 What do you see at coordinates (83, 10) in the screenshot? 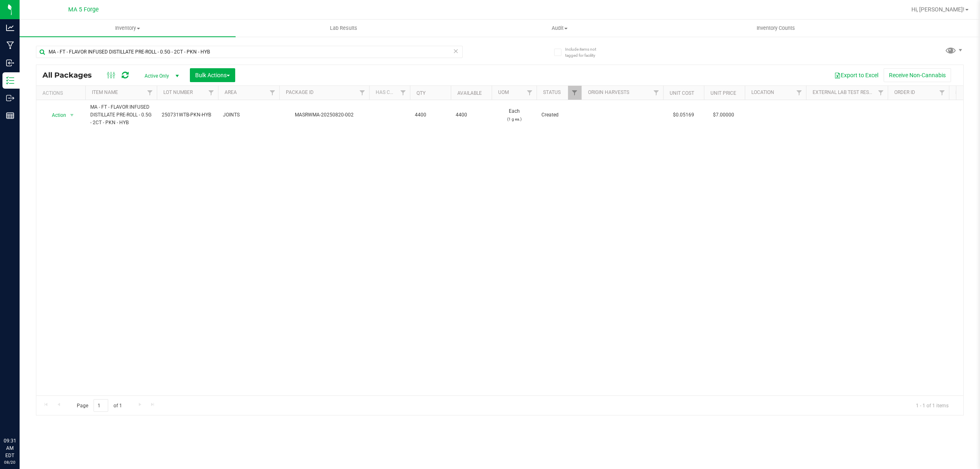
I see `span: MA 5 Forge` at bounding box center [83, 10].